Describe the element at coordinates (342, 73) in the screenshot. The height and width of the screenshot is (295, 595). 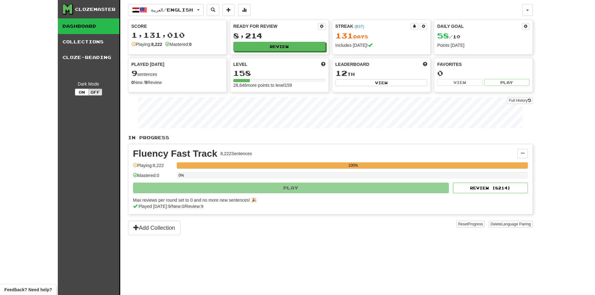
I see `span: 12` at that location.